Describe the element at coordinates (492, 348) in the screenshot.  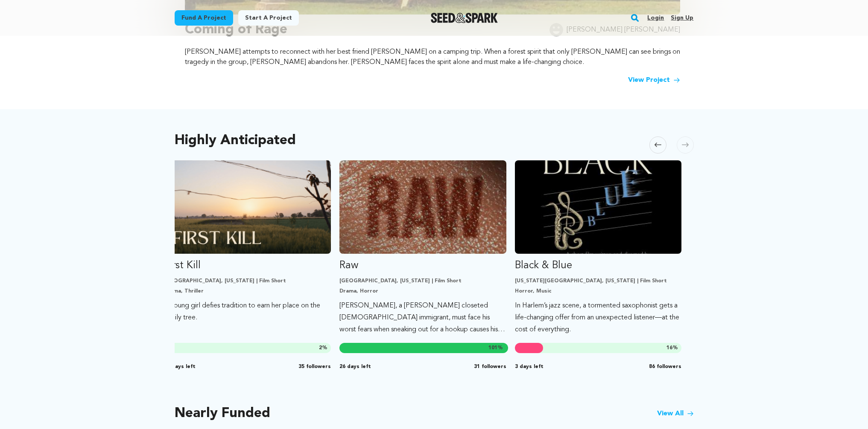
I see `span: 101` at that location.